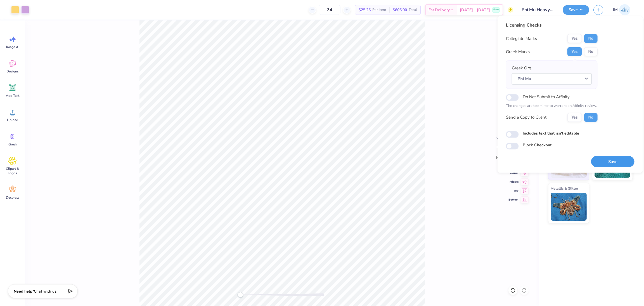  Describe the element at coordinates (240, 295) in the screenshot. I see `div: Accessibility label` at that location.